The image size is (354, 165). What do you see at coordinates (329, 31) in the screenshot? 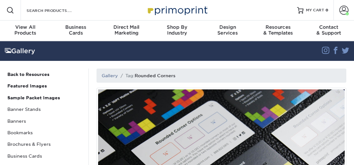
I see `a: Contact& Support` at bounding box center [329, 31].